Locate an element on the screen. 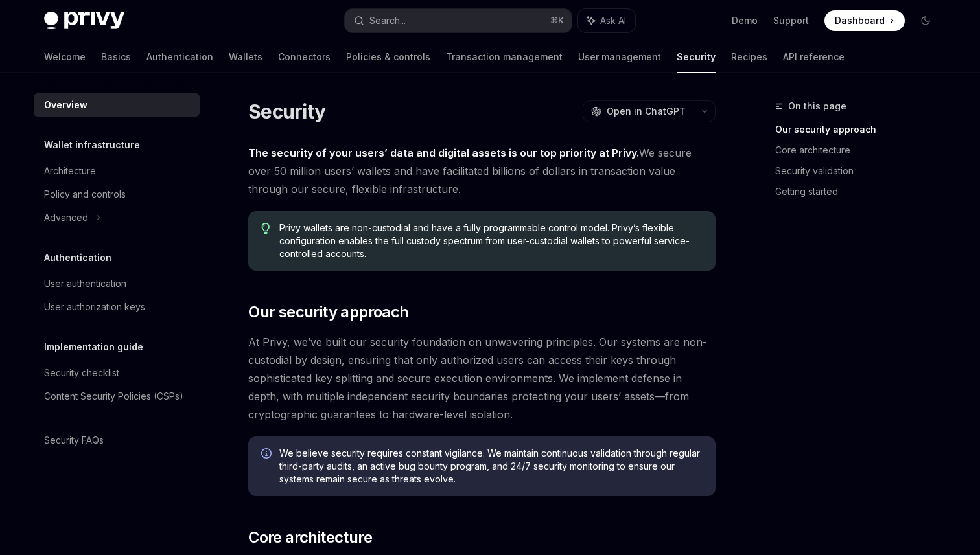 The image size is (980, 555). div: Search... is located at coordinates (388, 21).